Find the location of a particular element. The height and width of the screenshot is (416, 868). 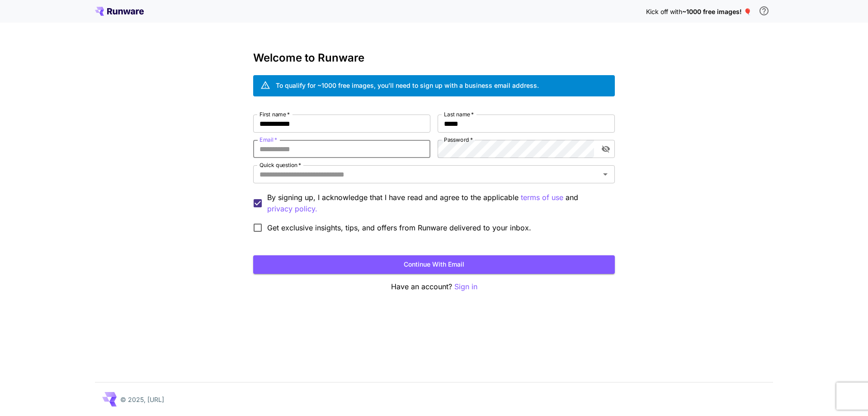

label: Email is located at coordinates (268, 140).